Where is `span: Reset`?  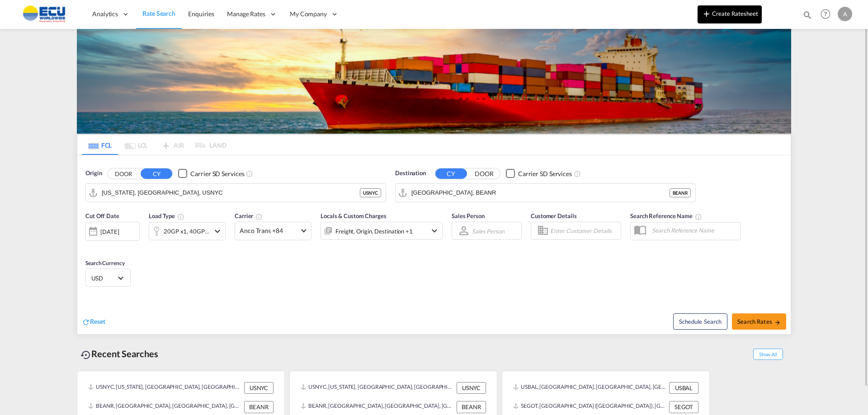 span: Reset is located at coordinates (97, 321).